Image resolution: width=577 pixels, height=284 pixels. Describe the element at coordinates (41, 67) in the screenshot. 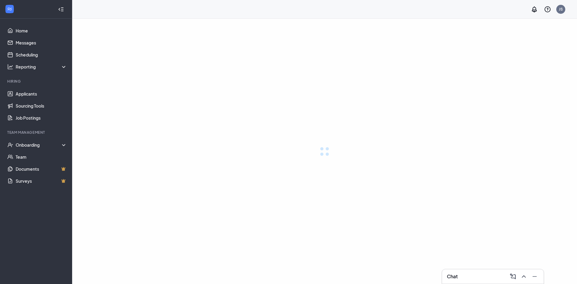

I see `div: Reporting` at that location.